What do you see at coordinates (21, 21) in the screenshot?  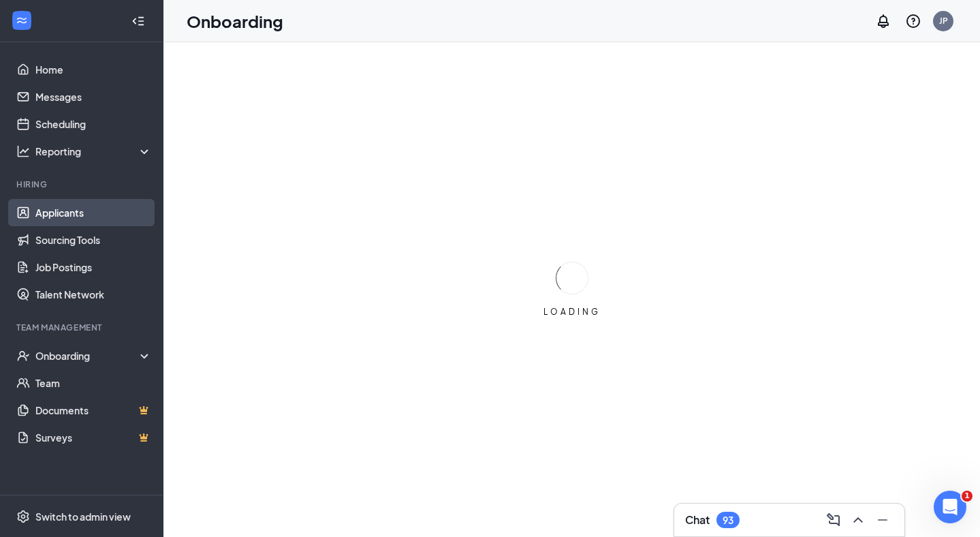 I see `svg: WorkstreamLogo` at bounding box center [21, 21].